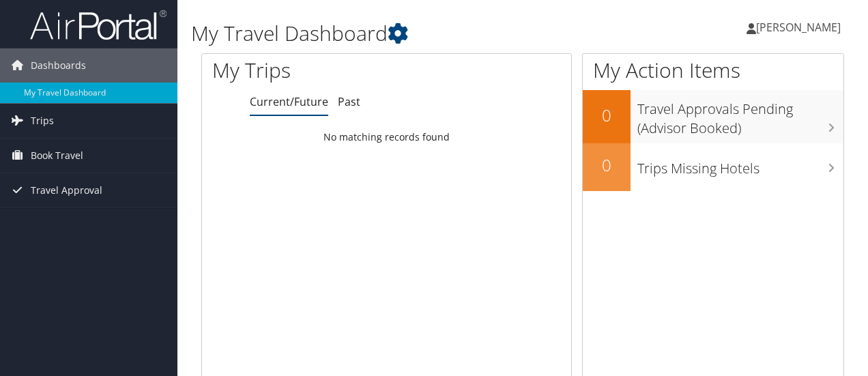  I want to click on h3: Travel Approvals Pending (Advisor Booked), so click(740, 115).